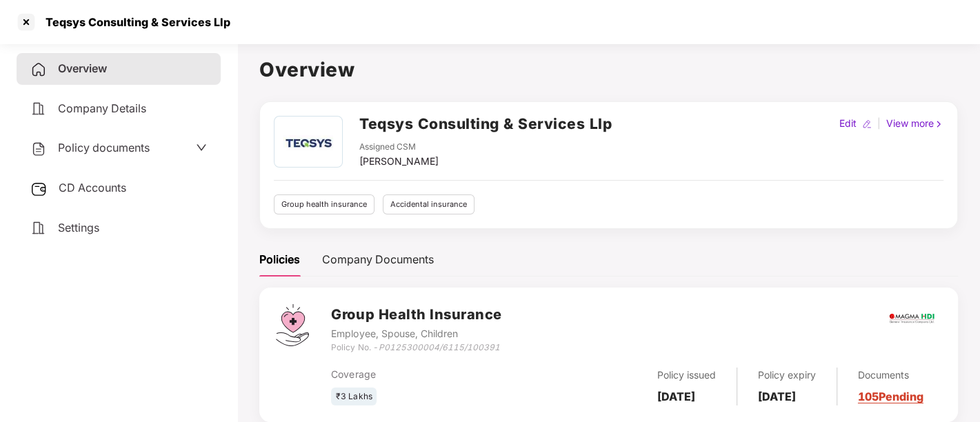 The height and width of the screenshot is (422, 980). Describe the element at coordinates (399, 147) in the screenshot. I see `div: Assigned CSM` at that location.